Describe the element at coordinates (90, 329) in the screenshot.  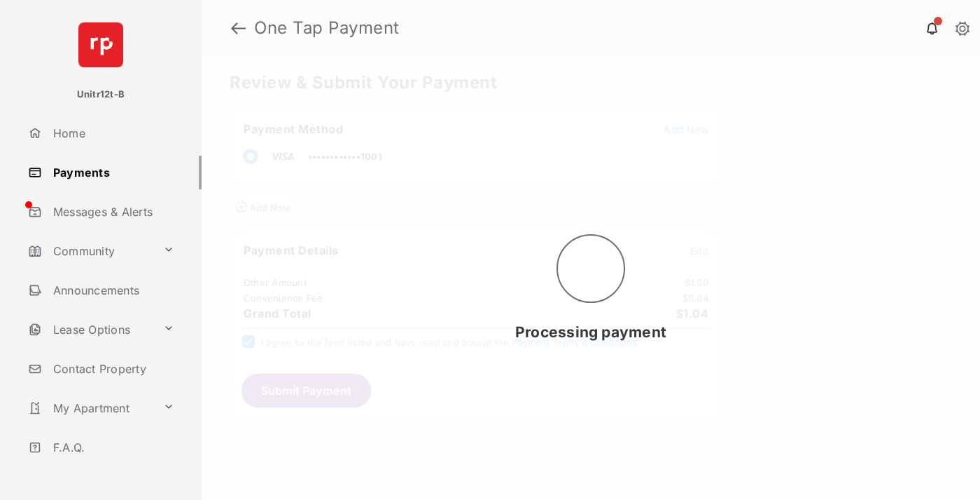
I see `a: Lease Options` at that location.